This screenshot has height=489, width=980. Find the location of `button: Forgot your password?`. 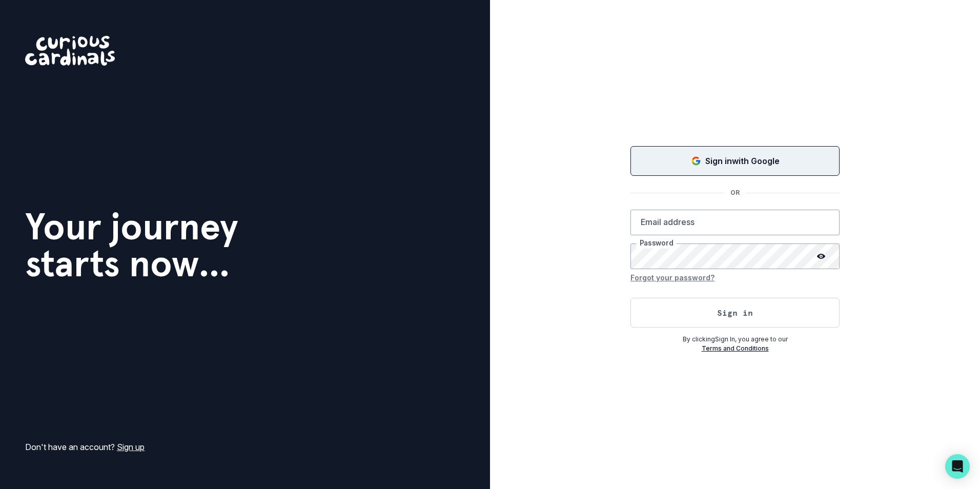

button: Forgot your password? is located at coordinates (673, 277).